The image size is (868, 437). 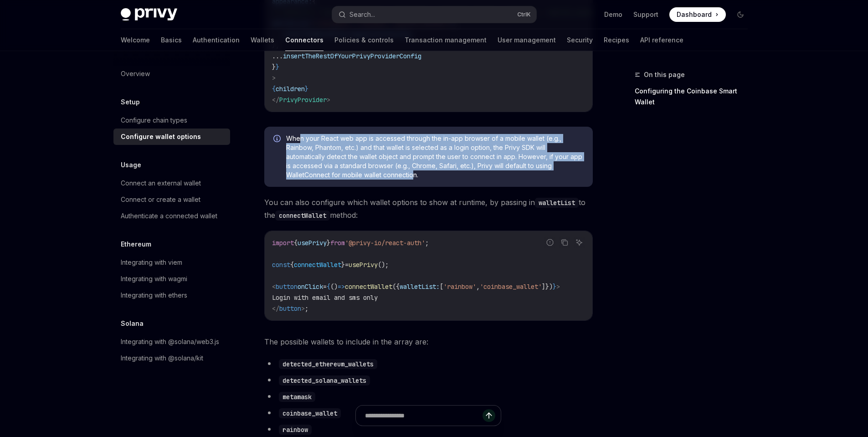 I want to click on img: dark logo, so click(x=149, y=15).